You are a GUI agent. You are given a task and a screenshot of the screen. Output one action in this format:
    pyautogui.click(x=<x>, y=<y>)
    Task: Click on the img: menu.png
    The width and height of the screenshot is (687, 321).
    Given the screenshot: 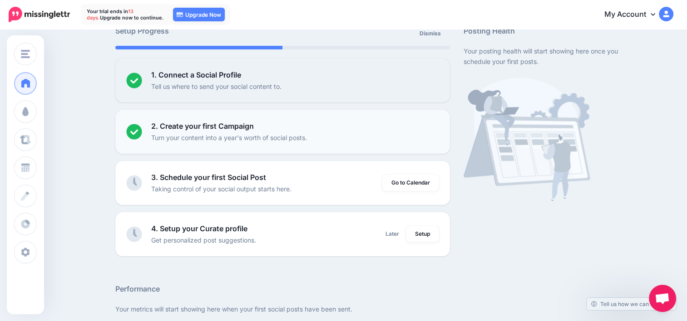 What is the action you would take?
    pyautogui.click(x=25, y=54)
    